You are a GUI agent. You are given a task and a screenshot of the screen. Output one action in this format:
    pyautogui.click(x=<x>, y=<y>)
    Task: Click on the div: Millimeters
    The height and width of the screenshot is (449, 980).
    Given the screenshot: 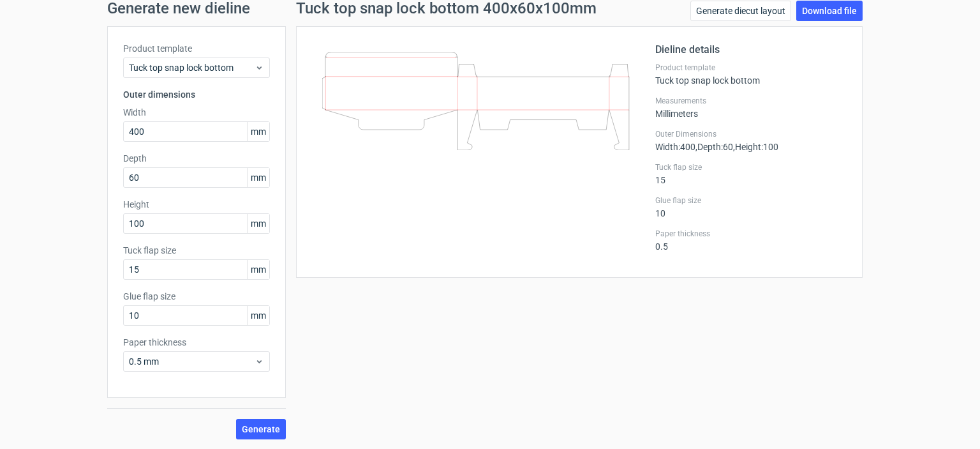 What is the action you would take?
    pyautogui.click(x=751, y=107)
    